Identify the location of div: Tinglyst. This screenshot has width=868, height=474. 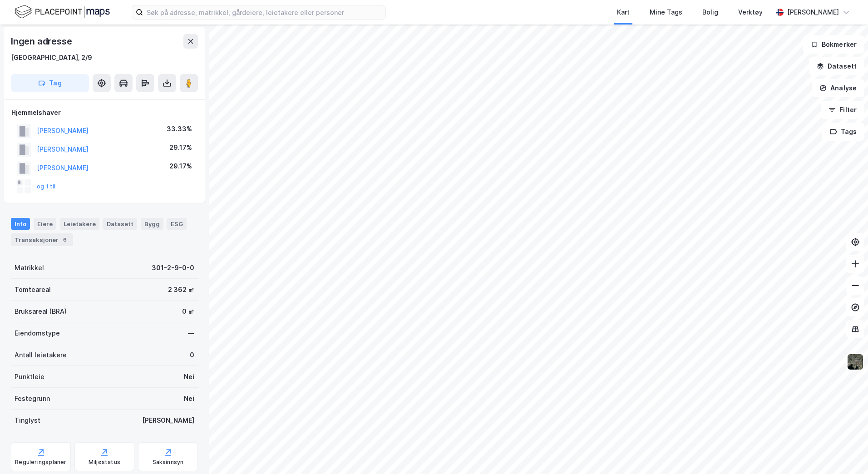
(28, 420).